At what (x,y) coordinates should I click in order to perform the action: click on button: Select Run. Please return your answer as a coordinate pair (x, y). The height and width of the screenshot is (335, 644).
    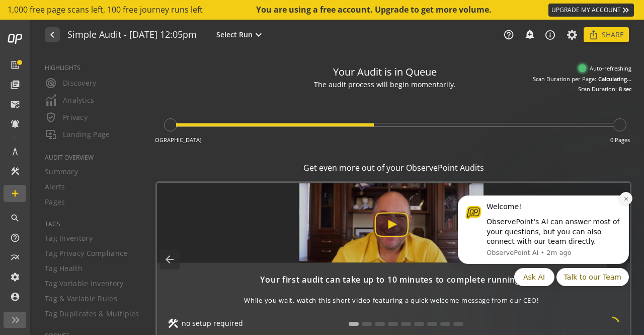
    Looking at the image, I should click on (241, 35).